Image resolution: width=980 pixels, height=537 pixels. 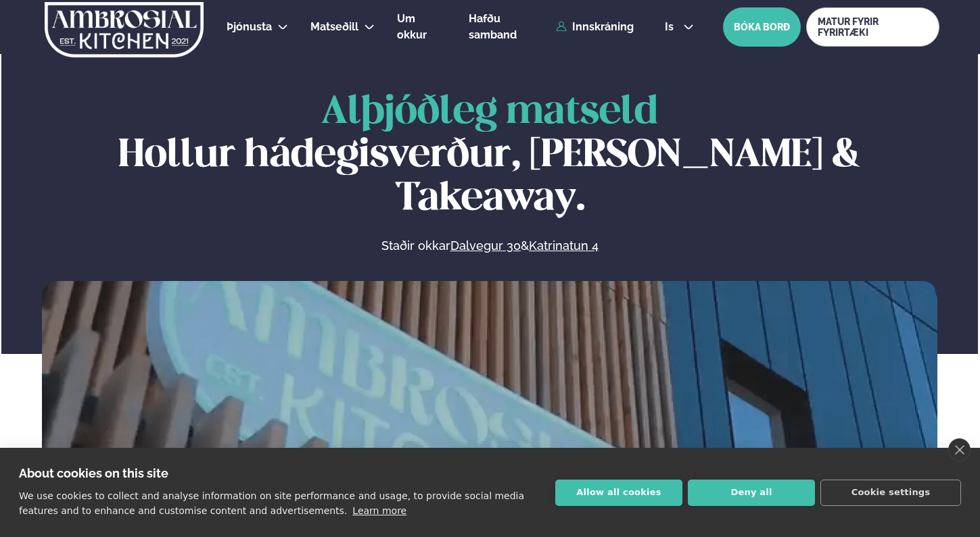 I want to click on a: MATUR FYRIR FYRIRTÆKI, so click(x=873, y=27).